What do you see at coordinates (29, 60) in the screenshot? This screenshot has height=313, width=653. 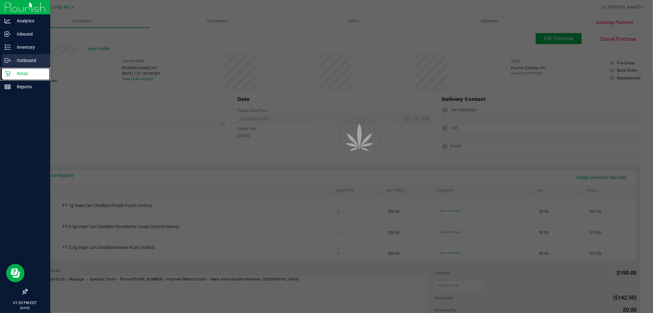 I see `p: Outbound` at bounding box center [29, 60].